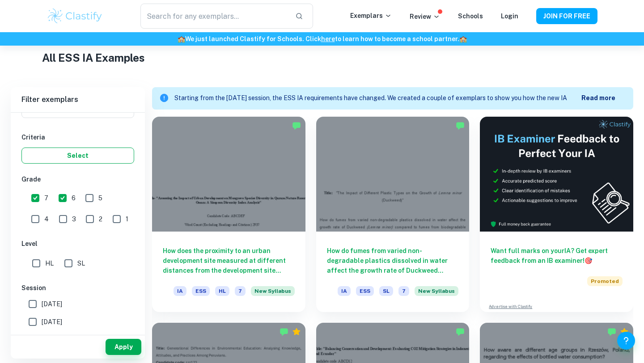 The height and width of the screenshot is (363, 644). What do you see at coordinates (322, 39) in the screenshot?
I see `h6: We just launched Clastify for Schools. Click to learn how to become a school partner.` at bounding box center [322, 39].